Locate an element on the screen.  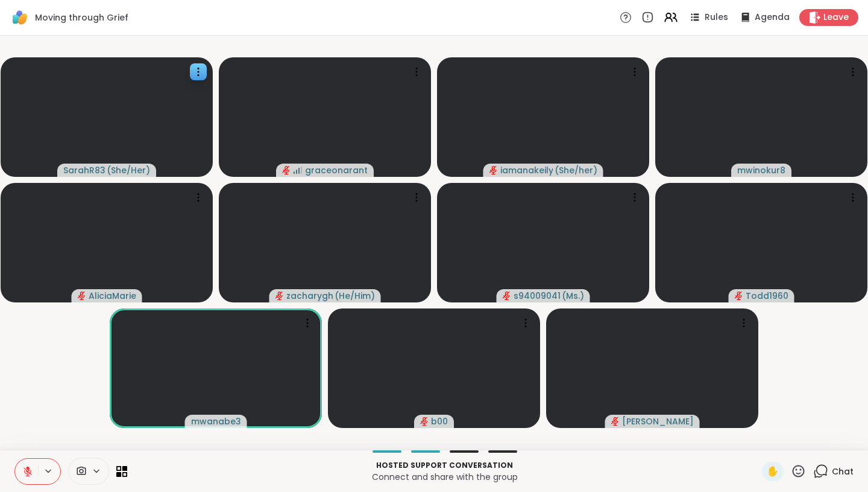
img: ShareWell Logomark is located at coordinates (20, 18).